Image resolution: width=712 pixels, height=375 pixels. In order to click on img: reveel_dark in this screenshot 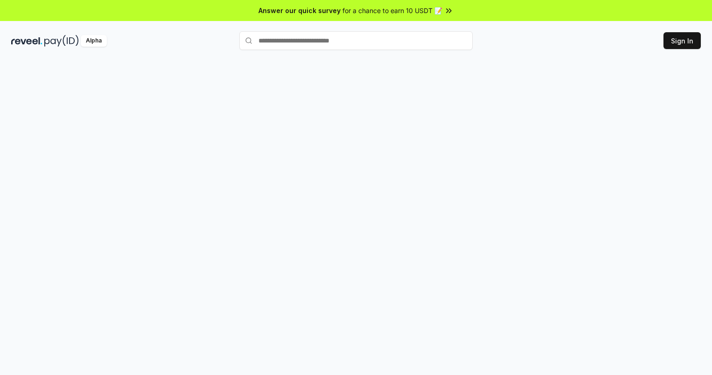, I will do `click(27, 41)`.